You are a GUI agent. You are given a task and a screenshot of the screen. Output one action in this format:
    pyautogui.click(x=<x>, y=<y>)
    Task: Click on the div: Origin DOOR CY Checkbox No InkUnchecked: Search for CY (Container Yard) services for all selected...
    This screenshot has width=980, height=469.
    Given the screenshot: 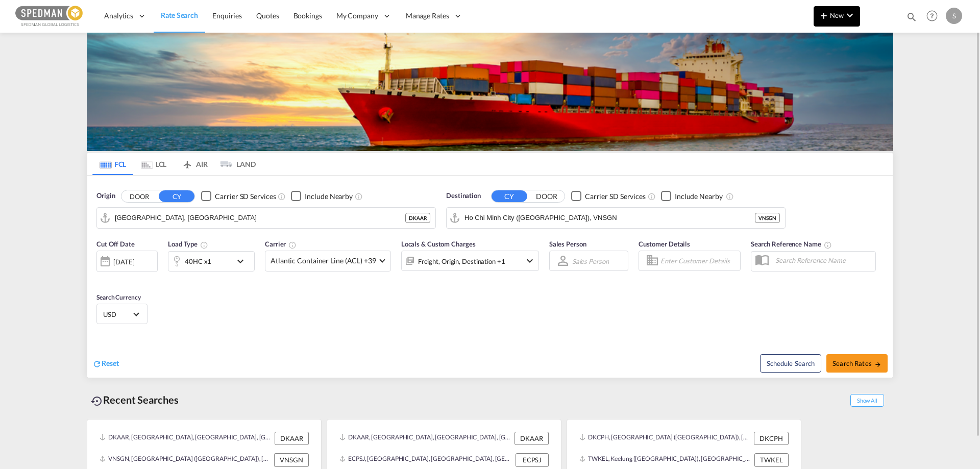 What is the action you would take?
    pyautogui.click(x=490, y=277)
    